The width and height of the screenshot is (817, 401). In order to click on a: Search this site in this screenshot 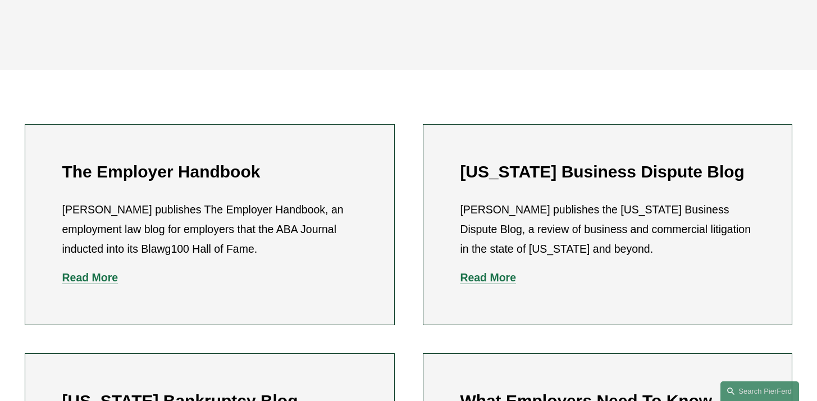, I will do `click(759, 391)`.